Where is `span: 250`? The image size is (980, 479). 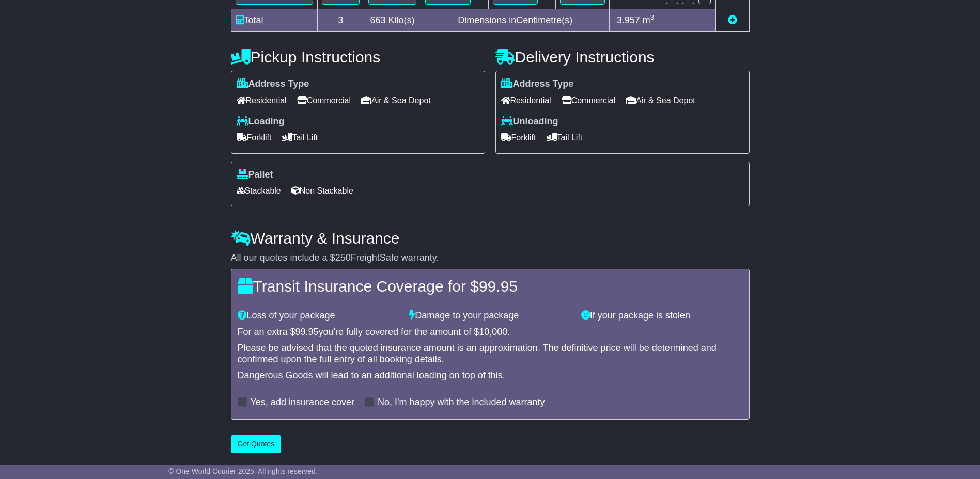 span: 250 is located at coordinates (343, 257).